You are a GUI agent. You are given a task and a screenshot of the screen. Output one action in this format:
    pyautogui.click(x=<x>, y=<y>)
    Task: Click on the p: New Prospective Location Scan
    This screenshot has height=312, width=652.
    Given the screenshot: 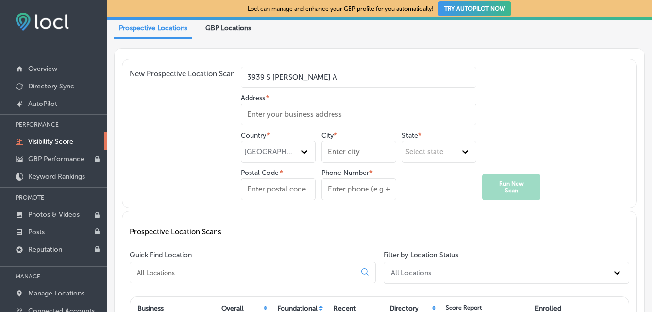 What is the action you would take?
    pyautogui.click(x=182, y=134)
    